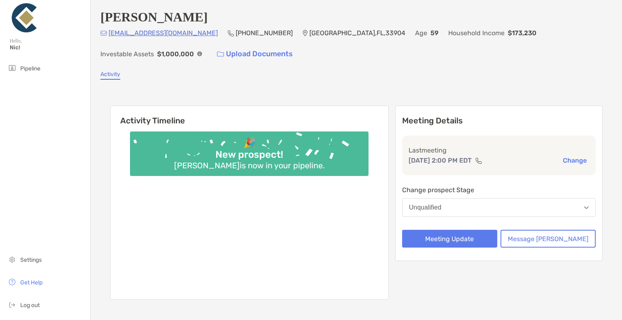 The width and height of the screenshot is (622, 320). What do you see at coordinates (499, 208) in the screenshot?
I see `button: Unqualified` at bounding box center [499, 208].